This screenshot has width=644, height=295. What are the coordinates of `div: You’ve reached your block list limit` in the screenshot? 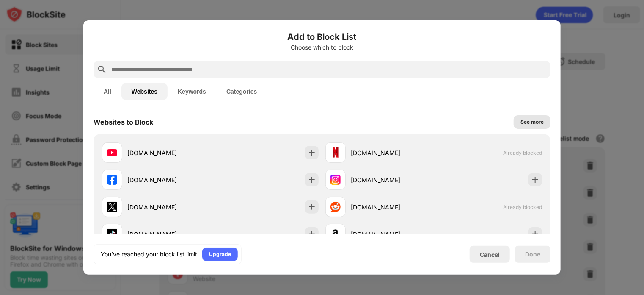 It's located at (149, 254).